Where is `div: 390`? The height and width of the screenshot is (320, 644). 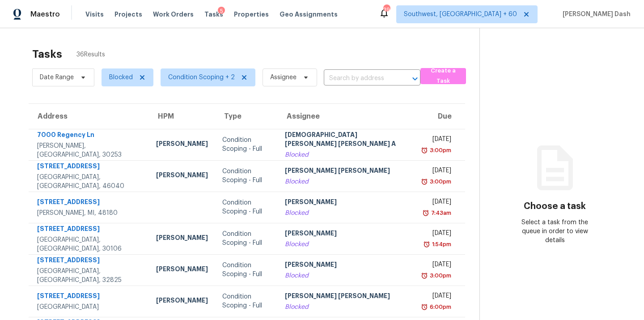 div: 390 is located at coordinates (386, 10).